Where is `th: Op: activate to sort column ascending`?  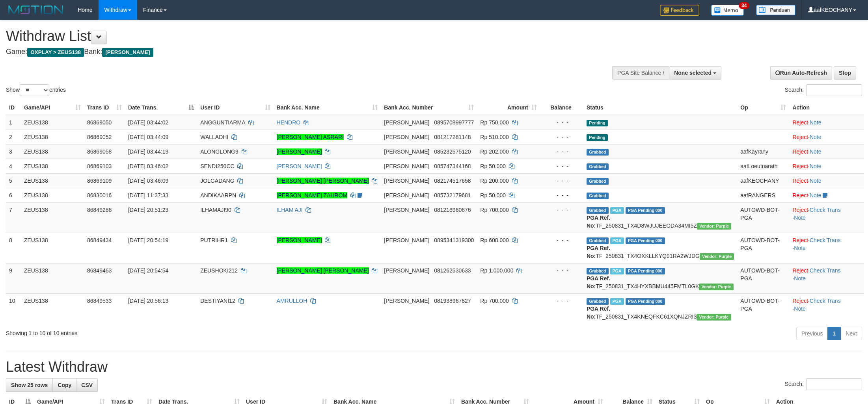 th: Op: activate to sort column ascending is located at coordinates (764, 107).